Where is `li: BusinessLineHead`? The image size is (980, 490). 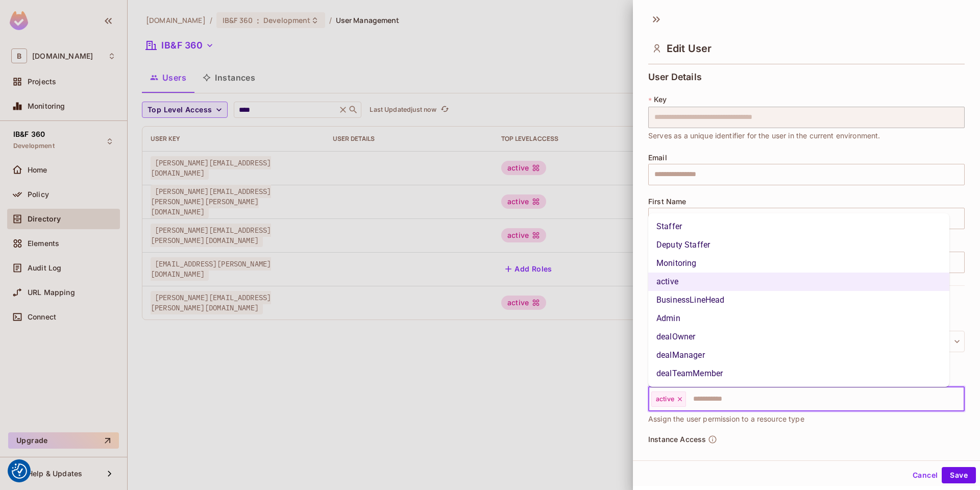
li: BusinessLineHead is located at coordinates (799, 300).